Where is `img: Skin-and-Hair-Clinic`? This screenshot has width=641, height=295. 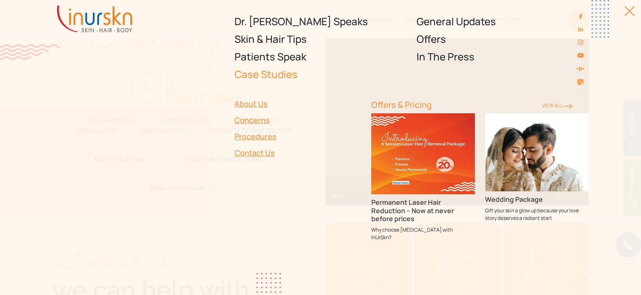 img: Skin-and-Hair-Clinic is located at coordinates (581, 82).